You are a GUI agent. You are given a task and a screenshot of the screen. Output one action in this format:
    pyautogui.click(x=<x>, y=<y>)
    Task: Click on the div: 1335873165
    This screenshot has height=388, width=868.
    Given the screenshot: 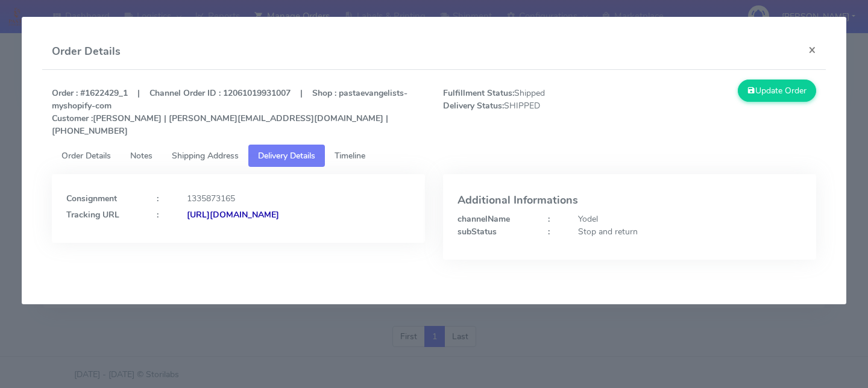 What is the action you would take?
    pyautogui.click(x=298, y=198)
    